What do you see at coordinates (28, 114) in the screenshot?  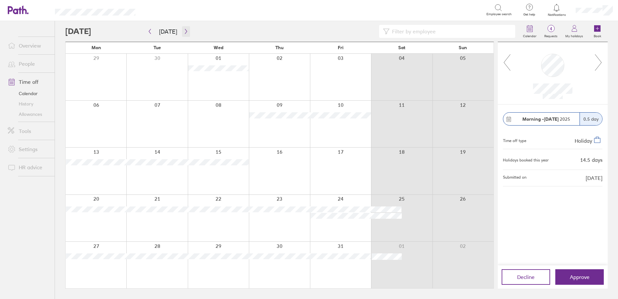 I see `a: Allowances` at bounding box center [28, 114].